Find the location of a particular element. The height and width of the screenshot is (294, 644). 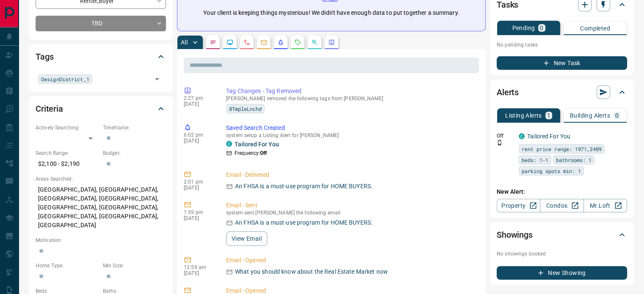

div: Criteria is located at coordinates (101, 109).